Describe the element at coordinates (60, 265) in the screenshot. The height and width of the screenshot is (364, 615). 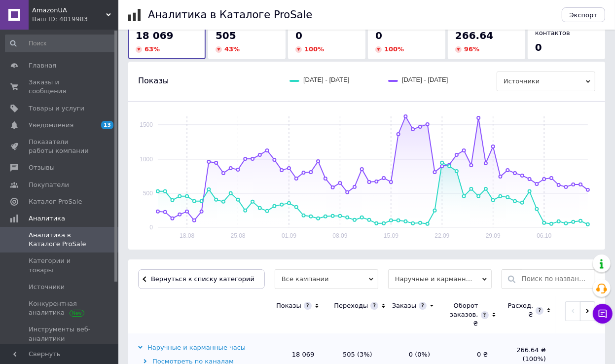
I see `span: Категории и товары` at that location.